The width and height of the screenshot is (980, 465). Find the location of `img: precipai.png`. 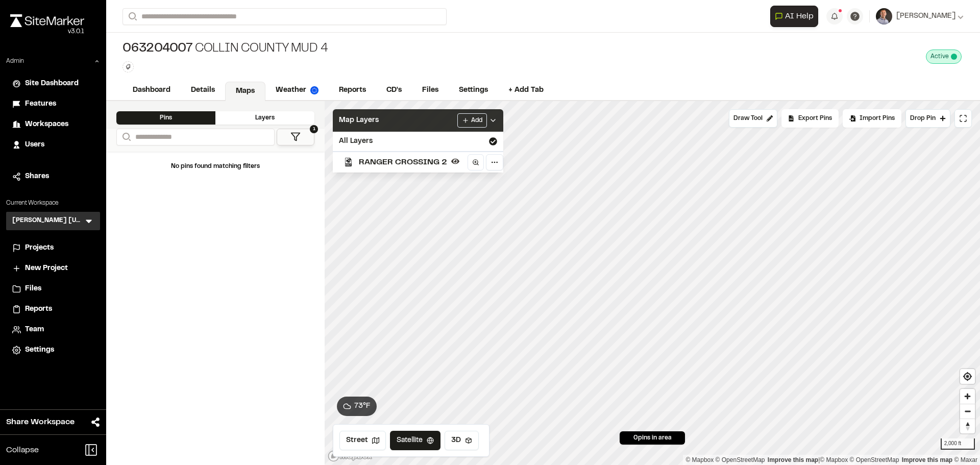

img: precipai.png is located at coordinates (314, 90).